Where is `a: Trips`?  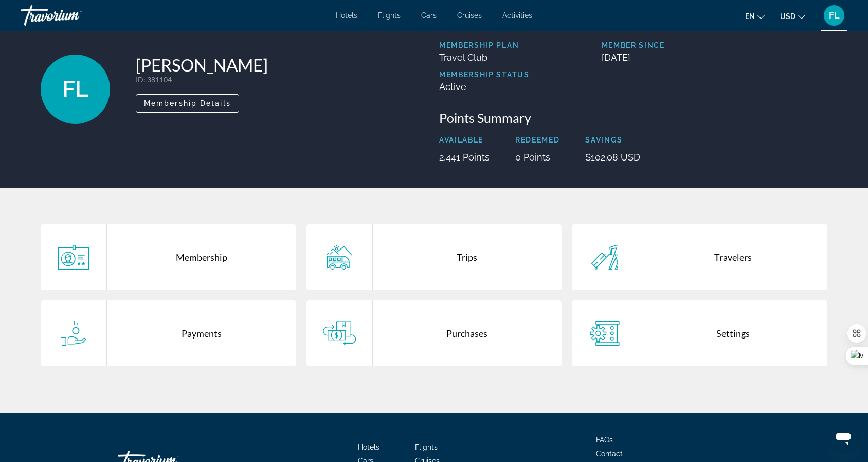
a: Trips is located at coordinates (434, 257).